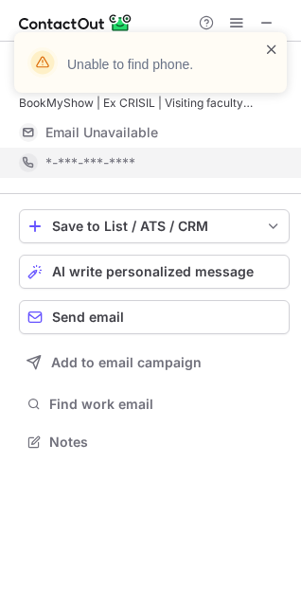  What do you see at coordinates (154, 442) in the screenshot?
I see `button: Notes` at bounding box center [154, 442].